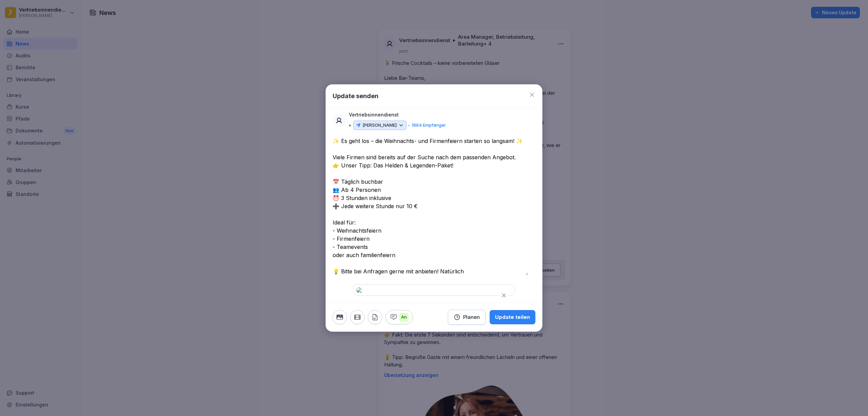  I want to click on h1: Update senden, so click(355, 95).